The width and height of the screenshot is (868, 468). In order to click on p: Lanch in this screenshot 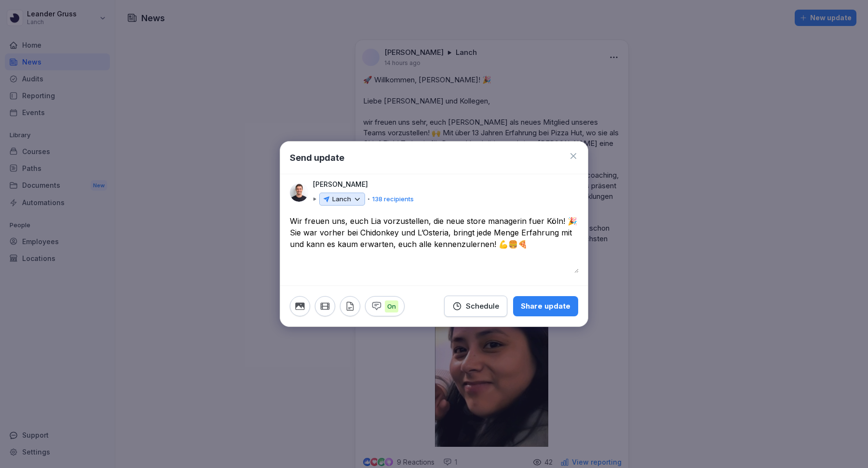, I will do `click(342, 199)`.